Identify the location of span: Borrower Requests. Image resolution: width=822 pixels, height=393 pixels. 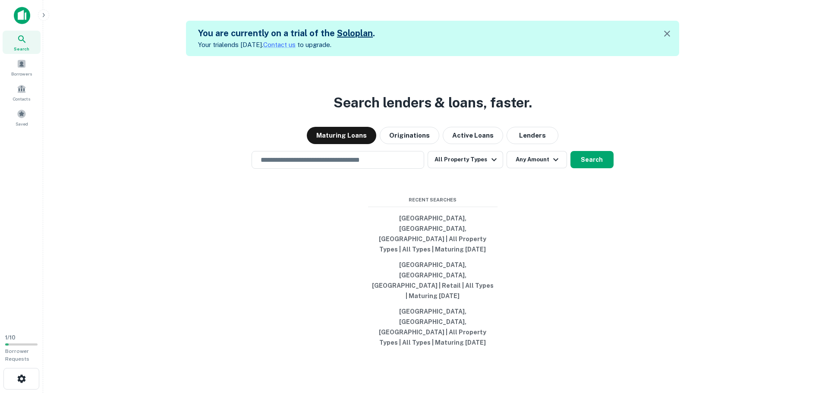
(17, 355).